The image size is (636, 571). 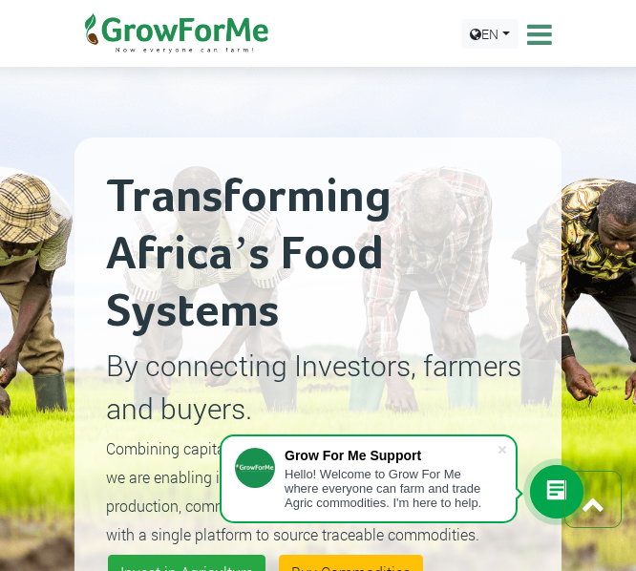 What do you see at coordinates (391, 488) in the screenshot?
I see `div: Hello! Welcome to Grow For Me where everyone can farm and trade Agric commodities. I'm here to help.` at bounding box center [391, 488].